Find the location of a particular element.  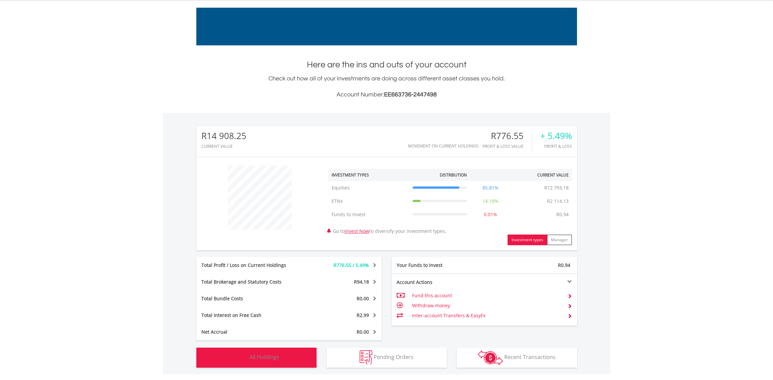

span: Recent Transactions is located at coordinates (530, 357).